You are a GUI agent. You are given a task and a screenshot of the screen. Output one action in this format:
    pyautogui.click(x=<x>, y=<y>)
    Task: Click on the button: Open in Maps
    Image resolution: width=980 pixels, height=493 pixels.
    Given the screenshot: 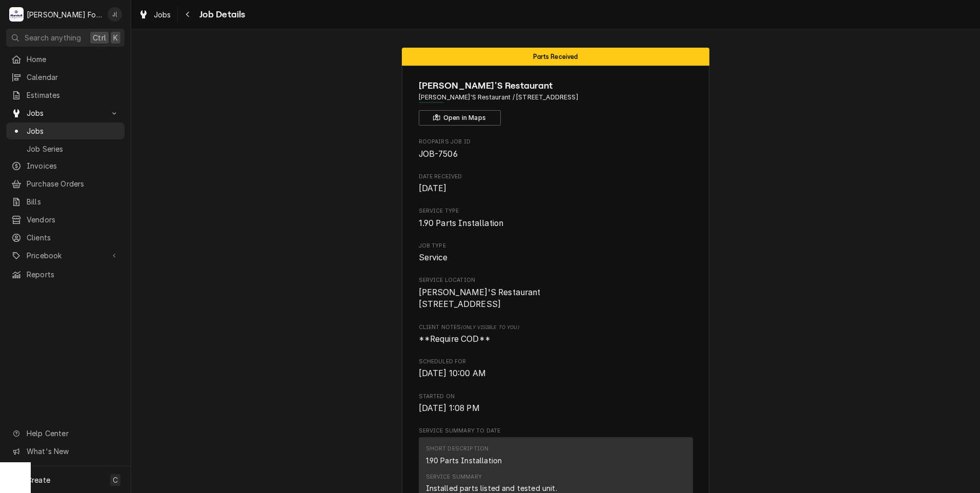 What is the action you would take?
    pyautogui.click(x=459, y=118)
    